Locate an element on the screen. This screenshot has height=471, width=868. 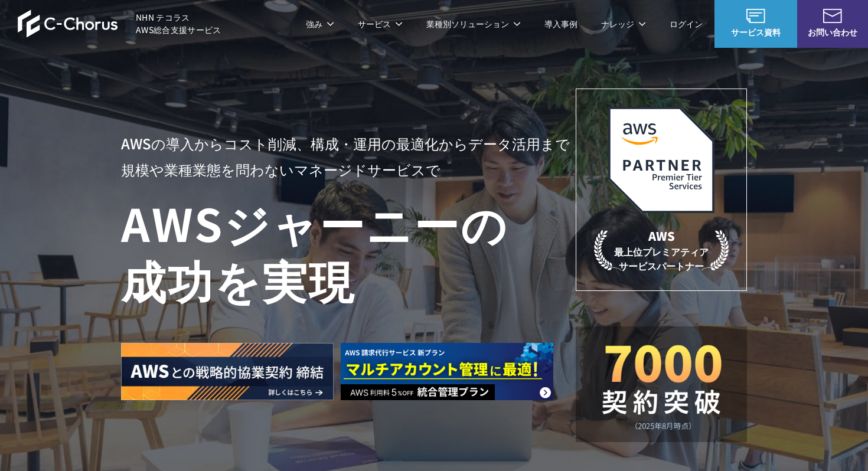
img: AWS総合支援サービス C-Chorus サービス資料 is located at coordinates (756, 16).